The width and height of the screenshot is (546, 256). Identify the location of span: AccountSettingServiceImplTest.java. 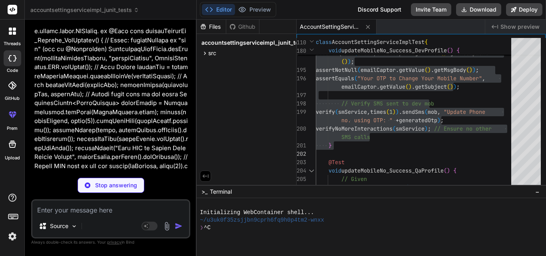
(330, 27).